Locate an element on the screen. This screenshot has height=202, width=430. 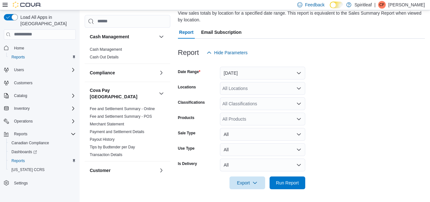
button: Canadian Compliance is located at coordinates (42, 143).